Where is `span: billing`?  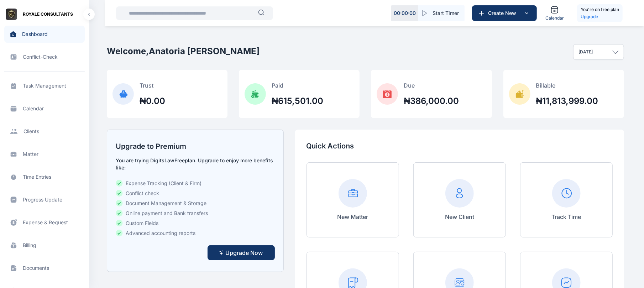
span: billing is located at coordinates (45, 246).